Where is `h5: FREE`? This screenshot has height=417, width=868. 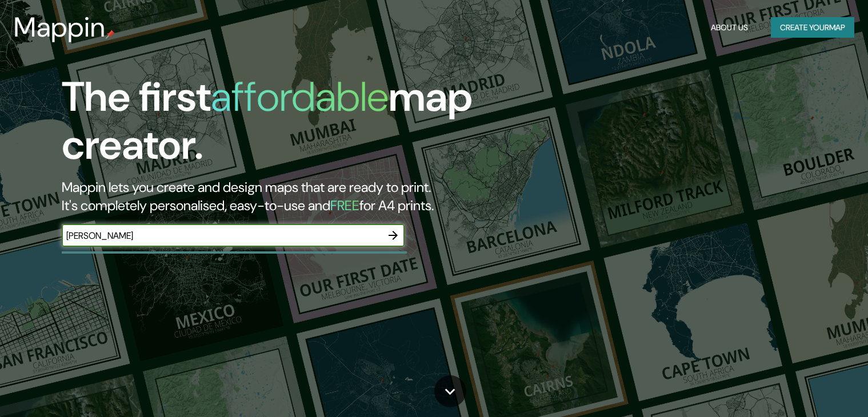
h5: FREE is located at coordinates (345, 205).